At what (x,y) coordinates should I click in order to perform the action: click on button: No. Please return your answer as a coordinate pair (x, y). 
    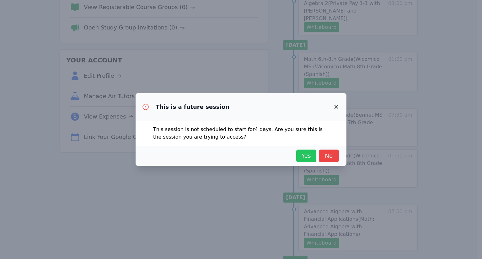
    Looking at the image, I should click on (329, 156).